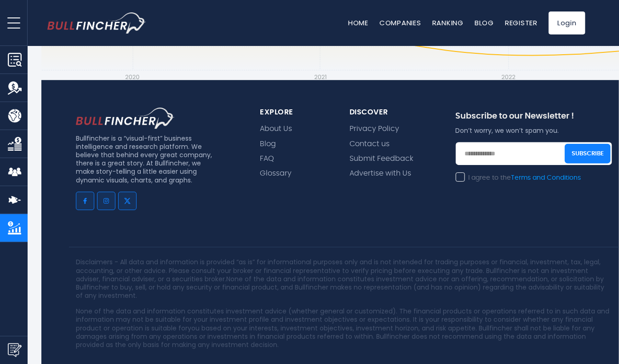 The width and height of the screenshot is (619, 364). What do you see at coordinates (369, 144) in the screenshot?
I see `a: Contact us` at bounding box center [369, 144].